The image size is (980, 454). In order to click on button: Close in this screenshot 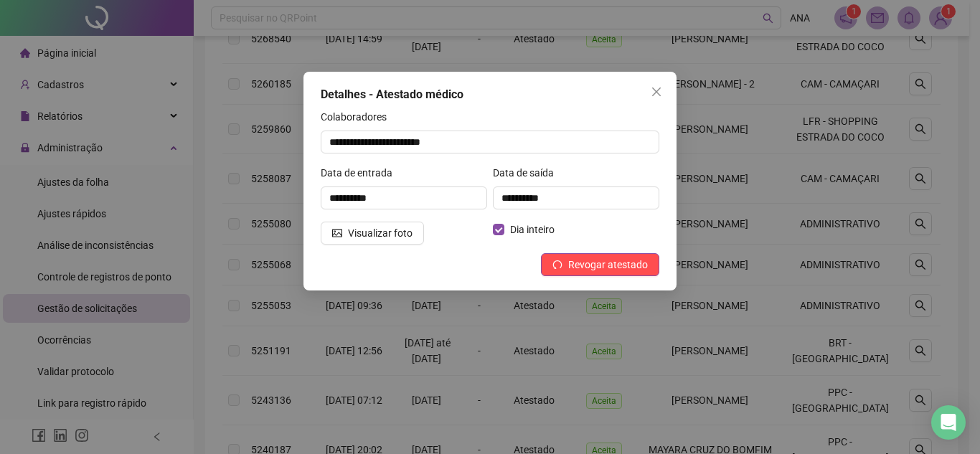, I will do `click(657, 92)`.